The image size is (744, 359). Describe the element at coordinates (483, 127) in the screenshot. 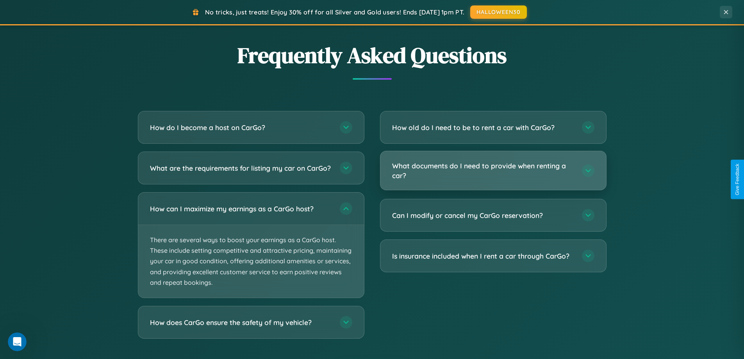

I see `h3: How old do I need to be to rent a car with CarGo?` at that location.